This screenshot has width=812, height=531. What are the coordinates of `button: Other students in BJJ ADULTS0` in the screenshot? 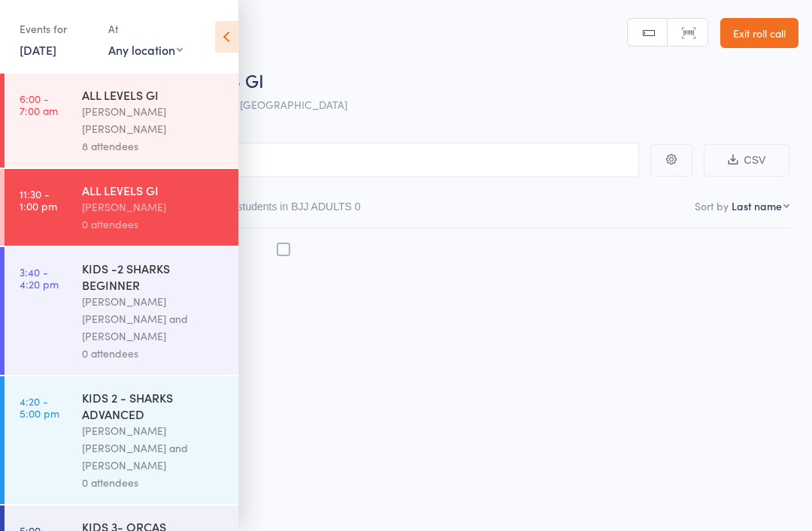 It's located at (284, 211).